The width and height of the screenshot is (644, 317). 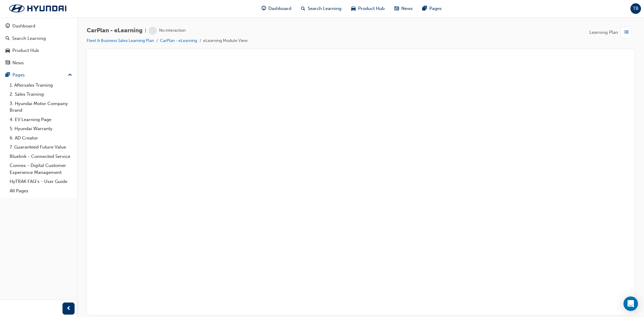 What do you see at coordinates (41, 147) in the screenshot?
I see `a: 7. Guaranteed Future Value` at bounding box center [41, 147].